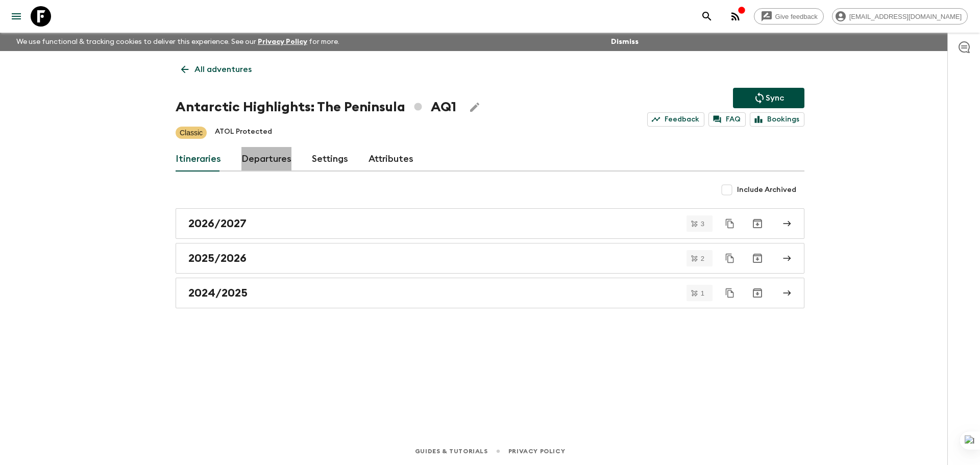 The image size is (980, 465). Describe the element at coordinates (218, 292) in the screenshot. I see `h2: 2024/2025` at that location.